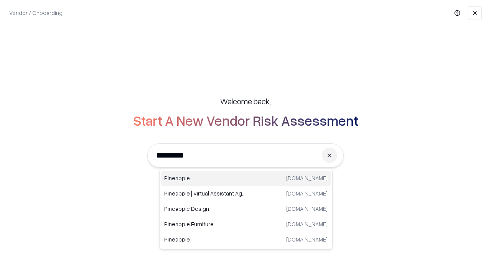 The height and width of the screenshot is (276, 491). What do you see at coordinates (205, 224) in the screenshot?
I see `p: Pineapple Furniture` at bounding box center [205, 224].